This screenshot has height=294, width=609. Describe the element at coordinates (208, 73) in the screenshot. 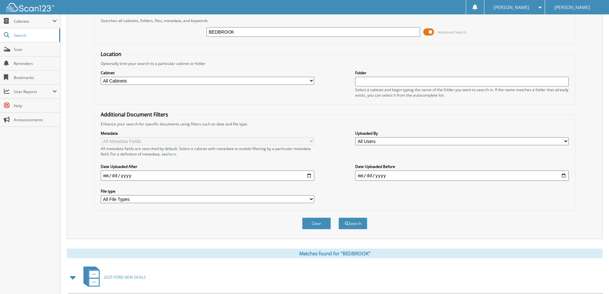

I see `label: Cabinet` at that location.